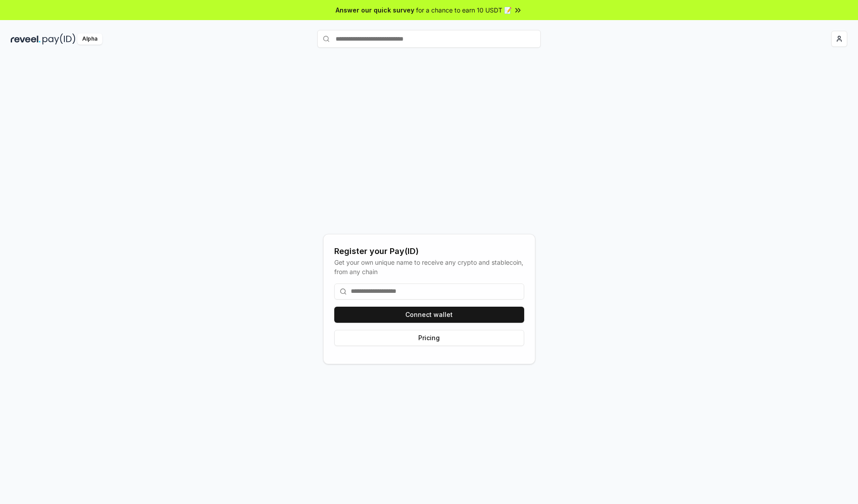 The image size is (858, 504). I want to click on img: pay_id, so click(59, 39).